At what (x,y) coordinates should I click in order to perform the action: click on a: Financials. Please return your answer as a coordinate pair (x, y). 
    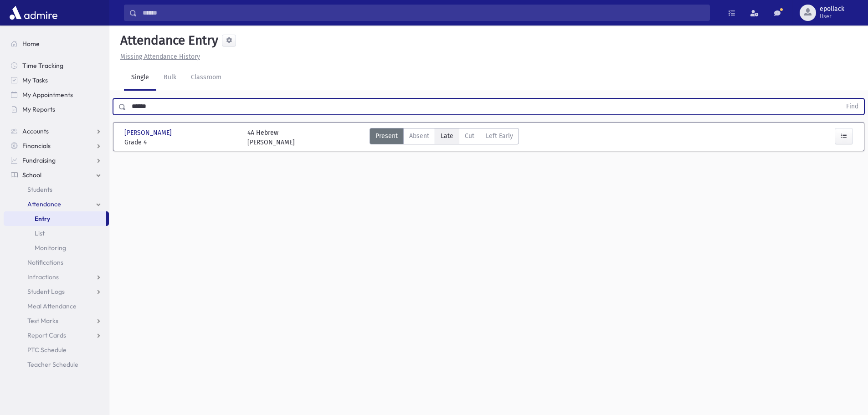
    Looking at the image, I should click on (56, 146).